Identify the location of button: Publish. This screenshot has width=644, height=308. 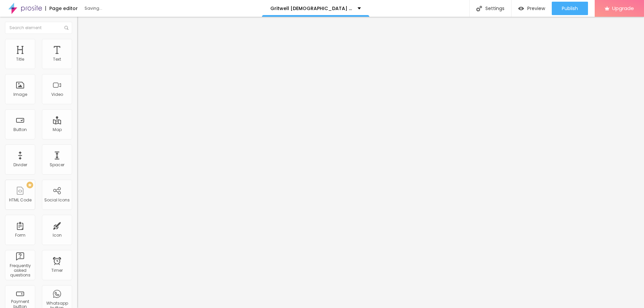
(570, 8).